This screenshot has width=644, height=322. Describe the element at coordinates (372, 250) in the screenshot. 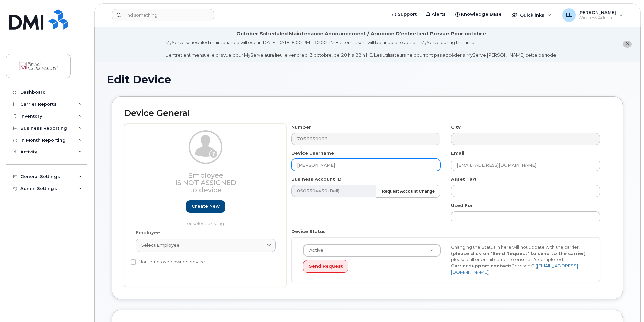

I see `a: Active` at that location.